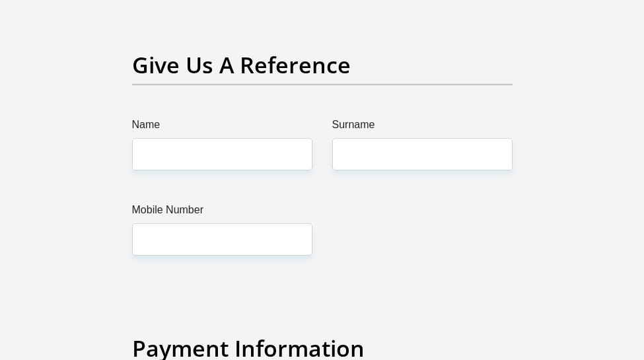 The image size is (644, 360). Describe the element at coordinates (221, 153) in the screenshot. I see `input: Name` at that location.